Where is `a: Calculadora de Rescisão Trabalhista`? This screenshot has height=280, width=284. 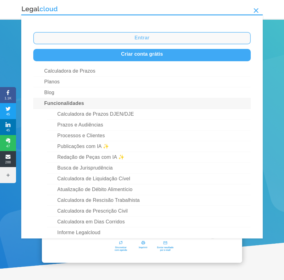
a: Calculadora de Rescisão Trabalhista is located at coordinates (149, 200).